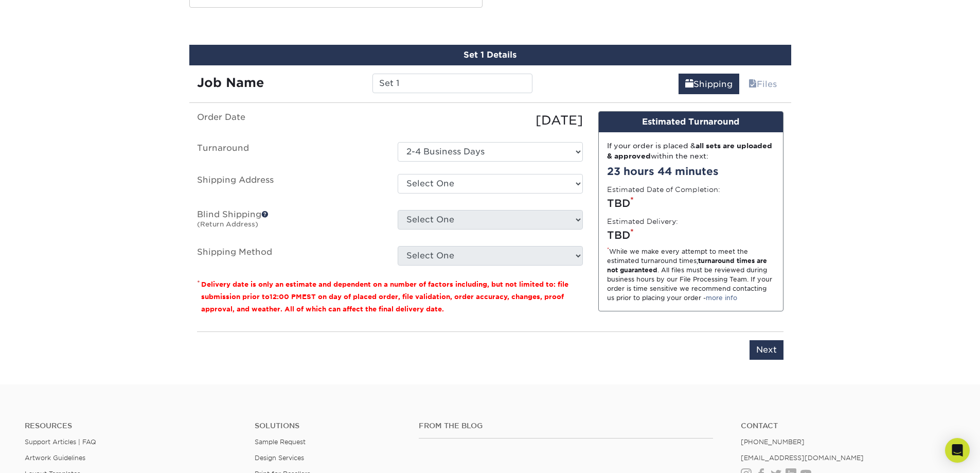  Describe the element at coordinates (132, 426) in the screenshot. I see `h4: Resources` at that location.